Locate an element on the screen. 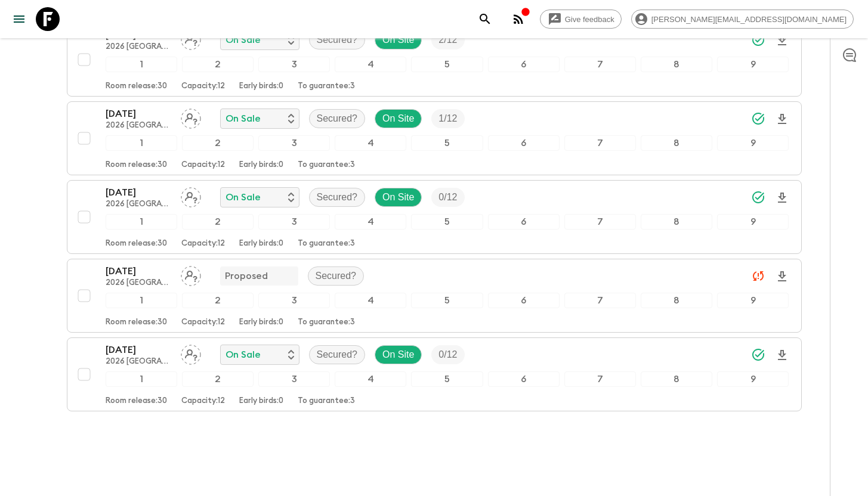 The height and width of the screenshot is (496, 868). p: Proposed is located at coordinates (247, 276).